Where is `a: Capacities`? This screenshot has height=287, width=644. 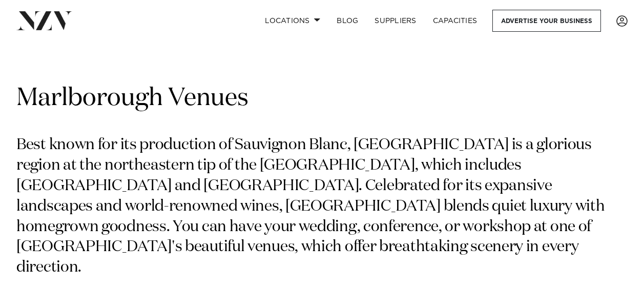
a: Capacities is located at coordinates (455, 20).